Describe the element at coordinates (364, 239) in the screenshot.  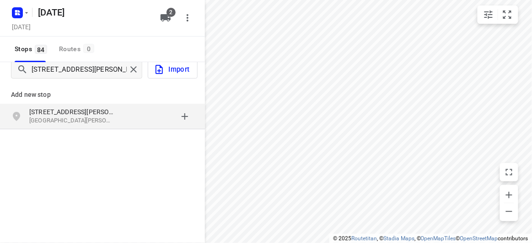
I see `a: Routetitan` at that location.